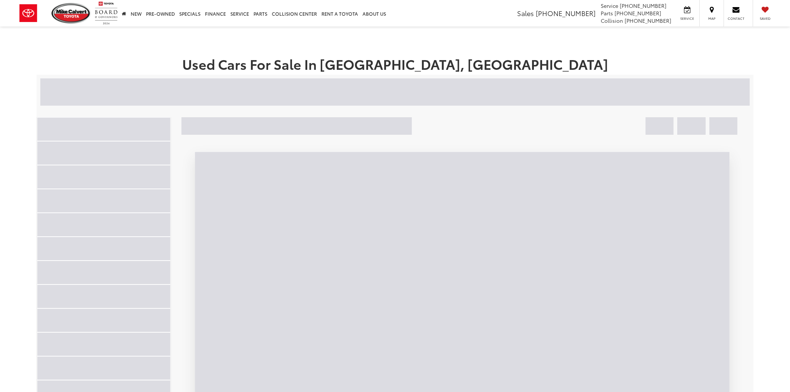 The width and height of the screenshot is (790, 392). I want to click on span: Parts, so click(606, 13).